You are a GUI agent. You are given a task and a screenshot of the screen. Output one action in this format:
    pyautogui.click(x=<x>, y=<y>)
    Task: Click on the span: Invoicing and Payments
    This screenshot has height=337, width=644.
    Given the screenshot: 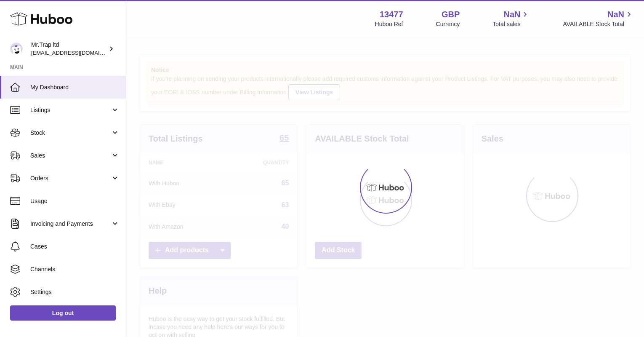 What is the action you would take?
    pyautogui.click(x=70, y=224)
    